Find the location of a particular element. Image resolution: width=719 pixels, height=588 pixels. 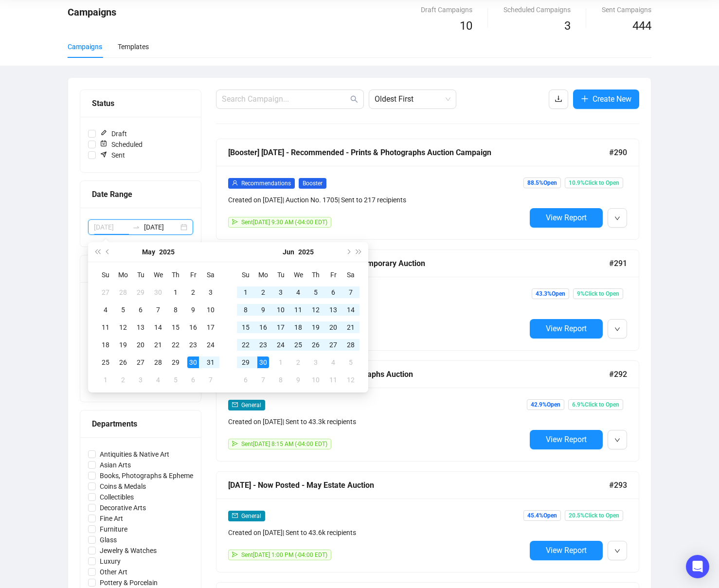

div: Campaigns is located at coordinates (85, 47).